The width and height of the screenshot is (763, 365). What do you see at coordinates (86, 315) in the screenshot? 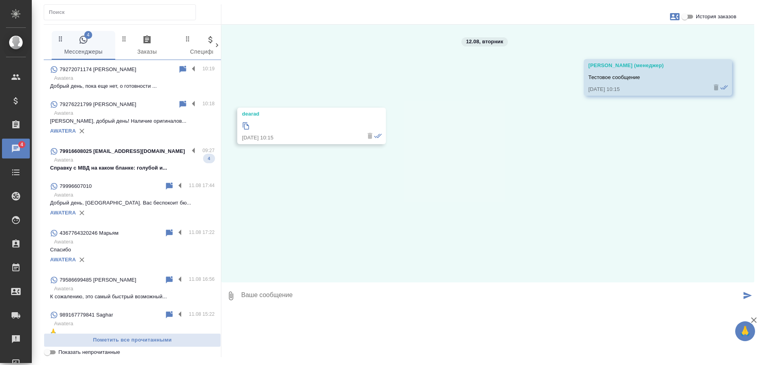
I see `p: 989167779841 Saghar` at bounding box center [86, 315].